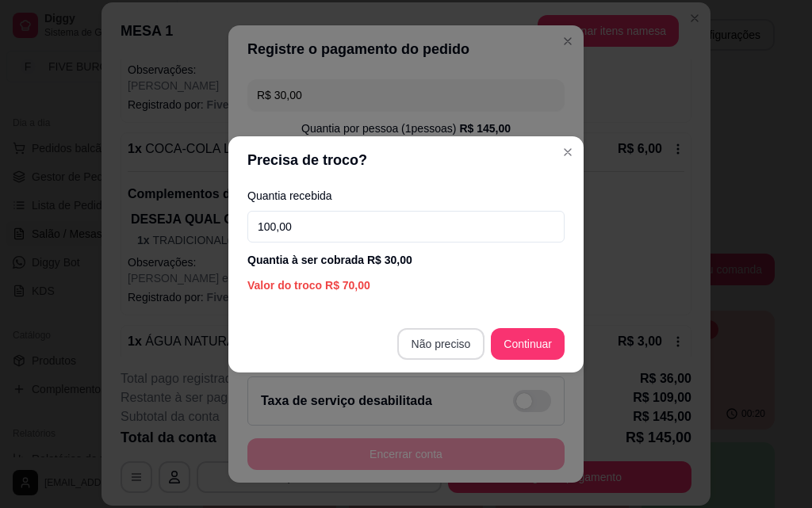  I want to click on header: Precisa de troco?, so click(406, 160).